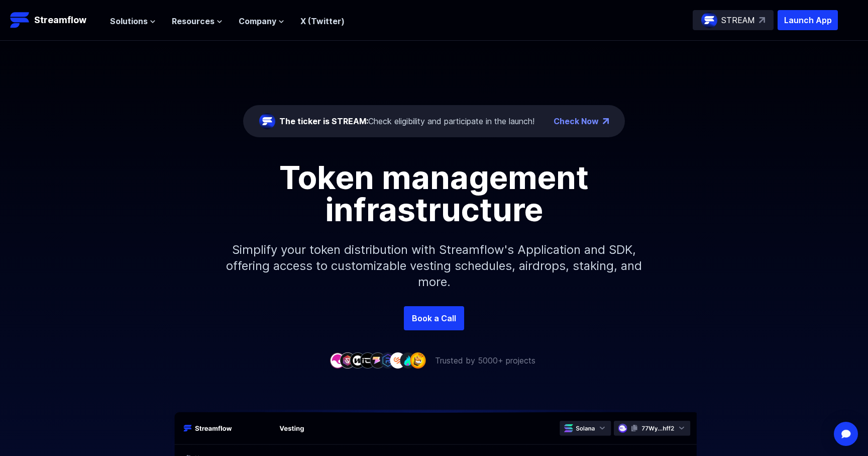 The image size is (868, 456). What do you see at coordinates (60, 20) in the screenshot?
I see `p: Streamflow` at bounding box center [60, 20].